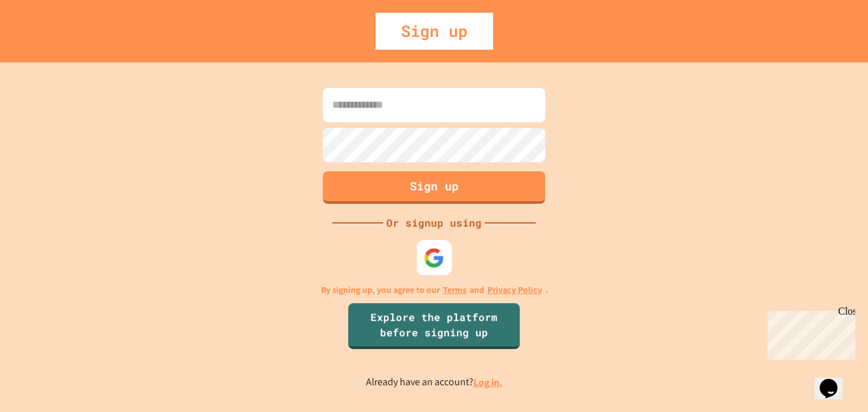 The width and height of the screenshot is (868, 412). Describe the element at coordinates (434, 187) in the screenshot. I see `button: Sign up` at that location.